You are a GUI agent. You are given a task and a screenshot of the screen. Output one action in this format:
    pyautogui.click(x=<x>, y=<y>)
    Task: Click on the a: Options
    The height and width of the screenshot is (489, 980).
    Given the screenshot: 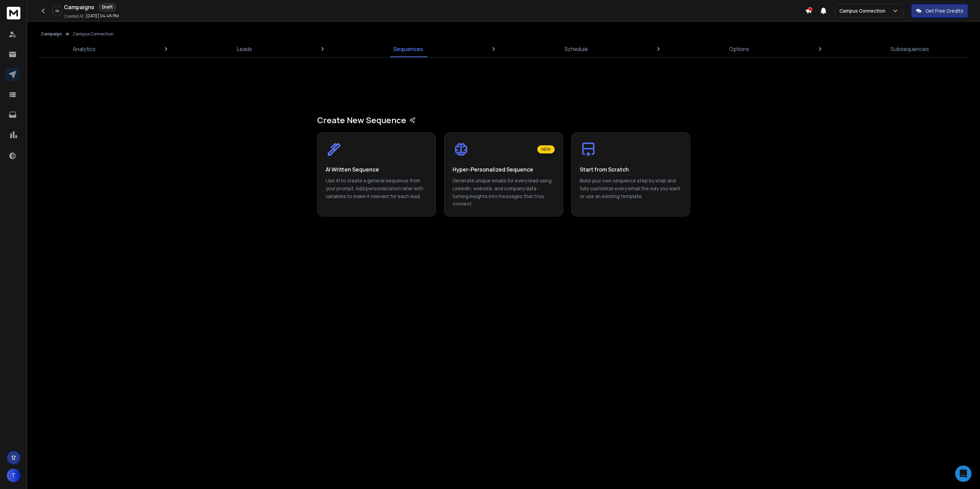 What is the action you would take?
    pyautogui.click(x=739, y=49)
    